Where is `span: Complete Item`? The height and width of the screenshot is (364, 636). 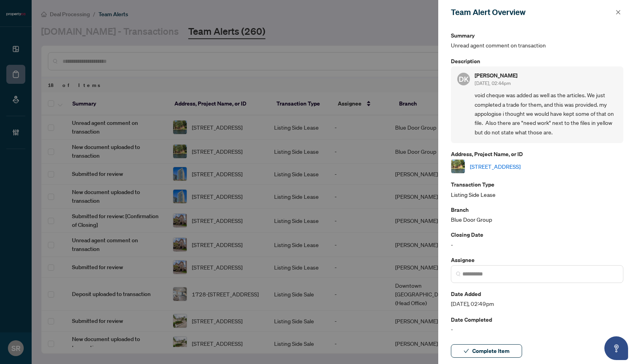
span: Complete Item is located at coordinates (491, 351).